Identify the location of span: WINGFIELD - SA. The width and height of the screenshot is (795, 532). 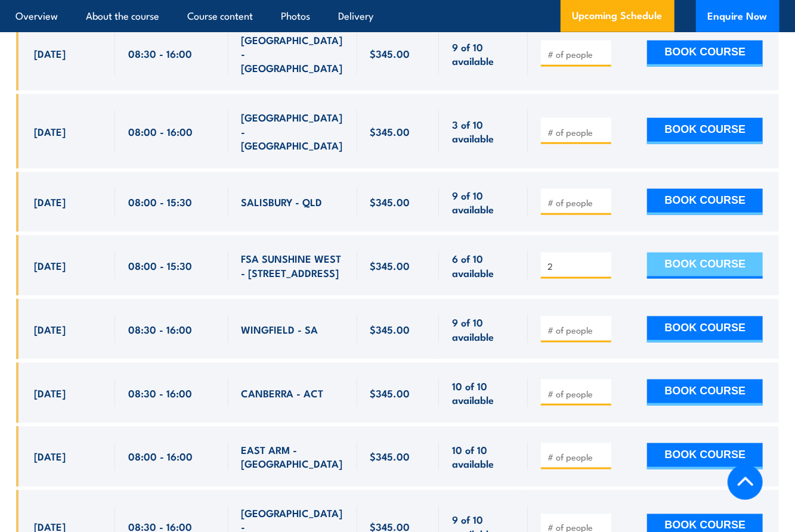
(280, 329).